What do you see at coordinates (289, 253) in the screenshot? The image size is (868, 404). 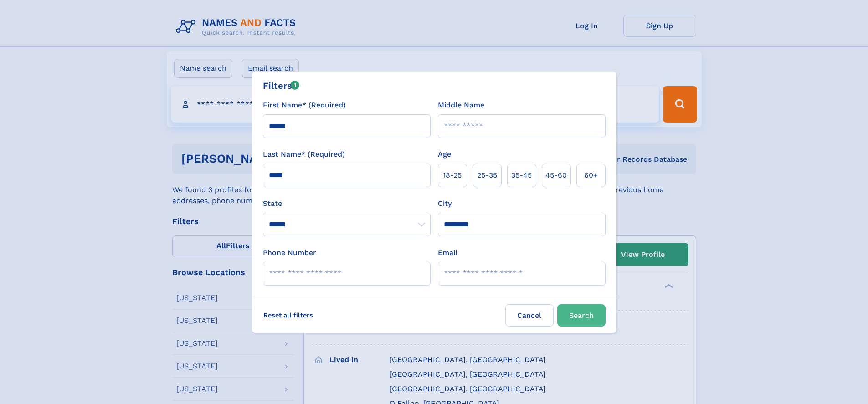 I see `label: Phone Number` at bounding box center [289, 253].